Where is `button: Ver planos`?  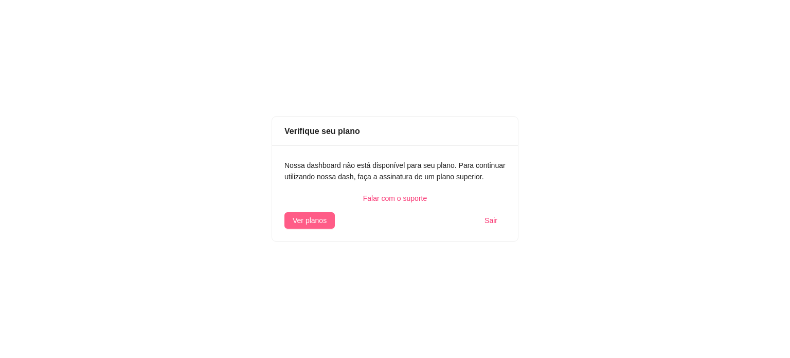
button: Ver planos is located at coordinates (310, 220).